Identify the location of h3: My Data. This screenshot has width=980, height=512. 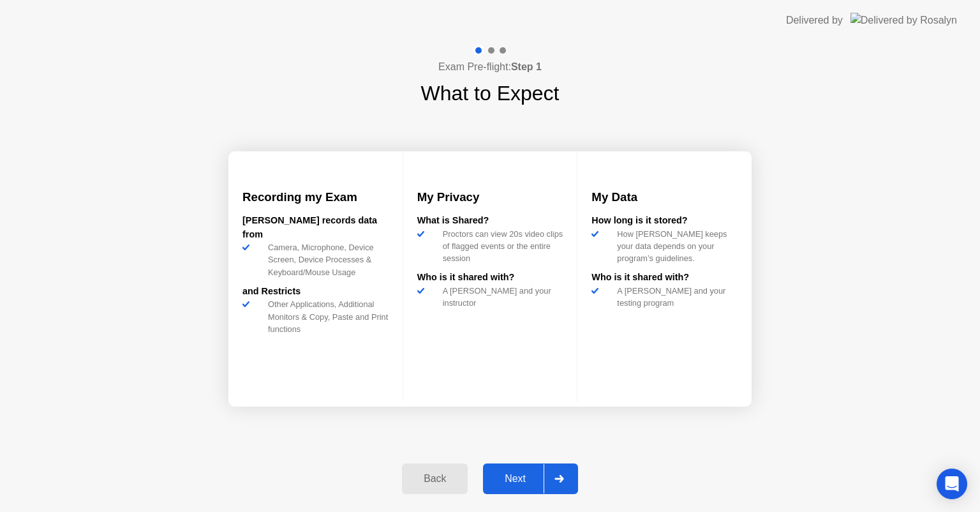
(665, 197).